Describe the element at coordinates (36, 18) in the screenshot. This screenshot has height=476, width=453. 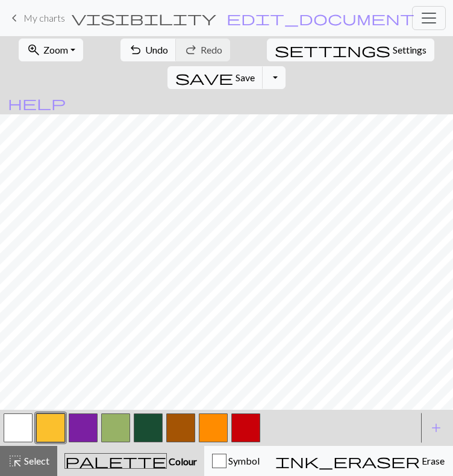
I see `a: My charts` at that location.